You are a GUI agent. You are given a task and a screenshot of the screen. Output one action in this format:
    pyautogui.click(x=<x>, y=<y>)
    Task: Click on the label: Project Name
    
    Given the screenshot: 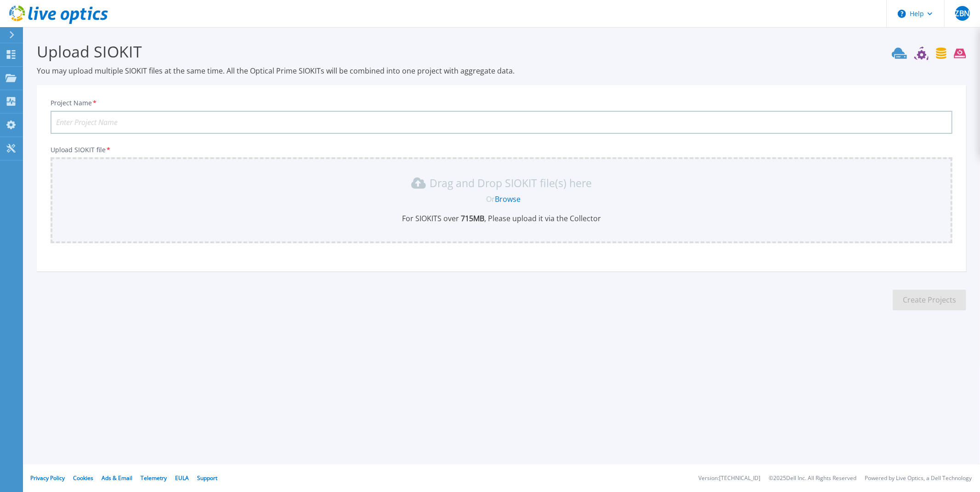 What is the action you would take?
    pyautogui.click(x=74, y=103)
    